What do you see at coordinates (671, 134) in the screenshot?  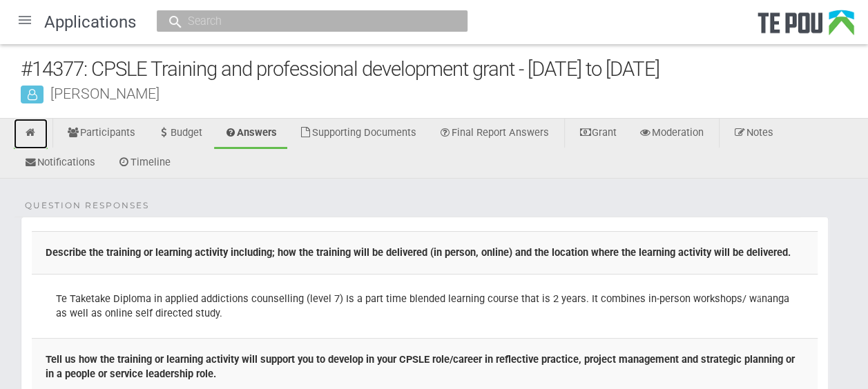 I see `a: Moderation` at bounding box center [671, 134].